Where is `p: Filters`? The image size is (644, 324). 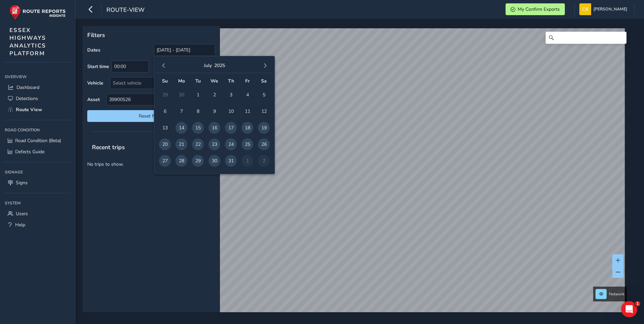
p: Filters is located at coordinates (151, 35).